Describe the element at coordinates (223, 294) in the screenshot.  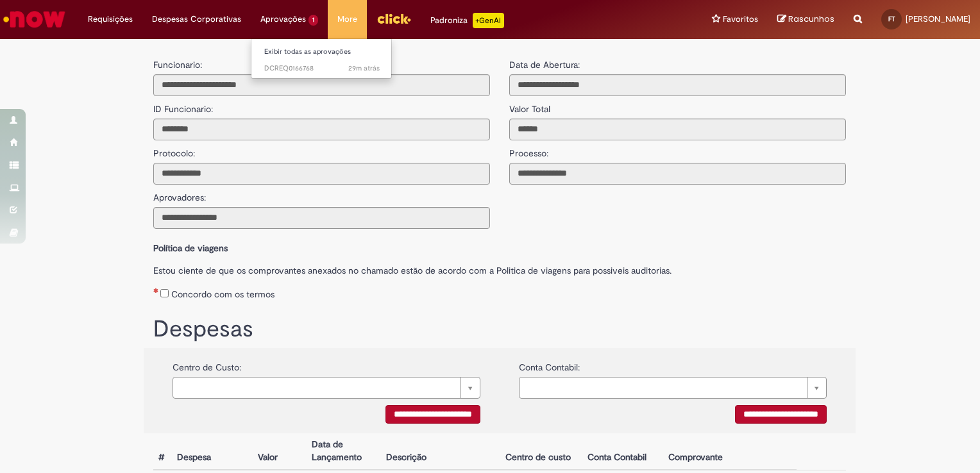
I see `label: Concordo com os termos` at that location.